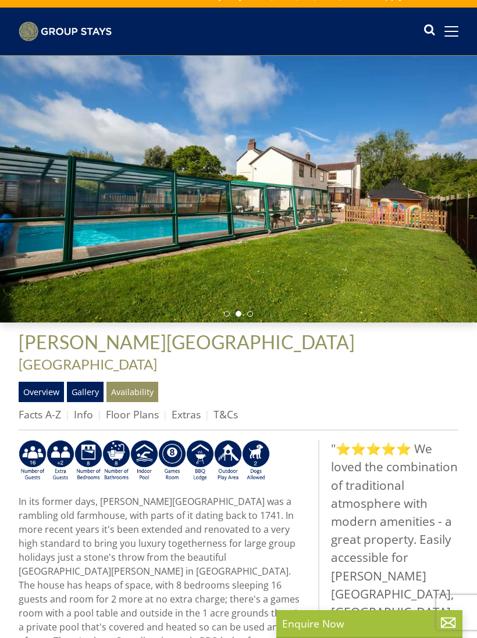 The image size is (477, 638). What do you see at coordinates (83, 414) in the screenshot?
I see `a: Info` at bounding box center [83, 414].